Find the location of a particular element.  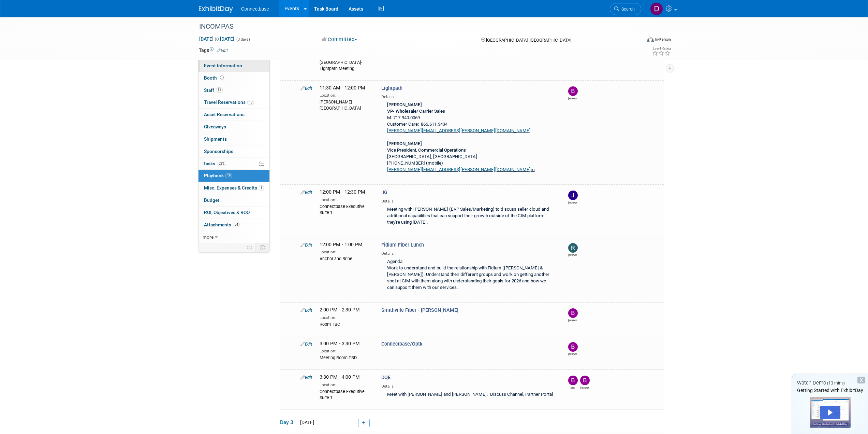

td: Tags is located at coordinates (213, 50).